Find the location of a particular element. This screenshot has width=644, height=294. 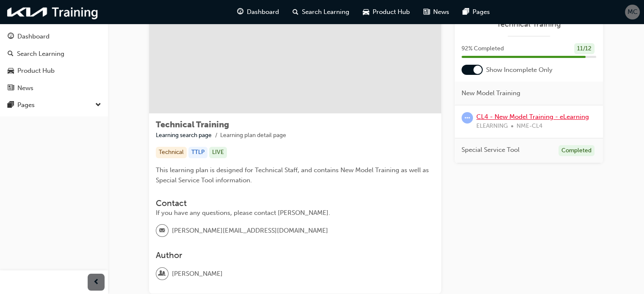

span: 92 % Completed is located at coordinates (483, 49).